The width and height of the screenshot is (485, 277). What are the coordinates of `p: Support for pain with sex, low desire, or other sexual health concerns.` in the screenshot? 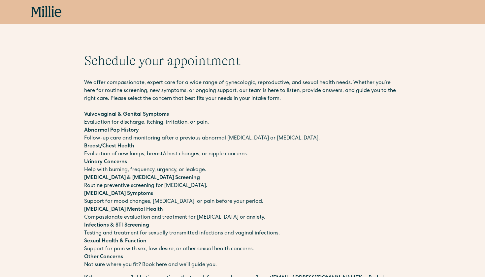 It's located at (243, 245).